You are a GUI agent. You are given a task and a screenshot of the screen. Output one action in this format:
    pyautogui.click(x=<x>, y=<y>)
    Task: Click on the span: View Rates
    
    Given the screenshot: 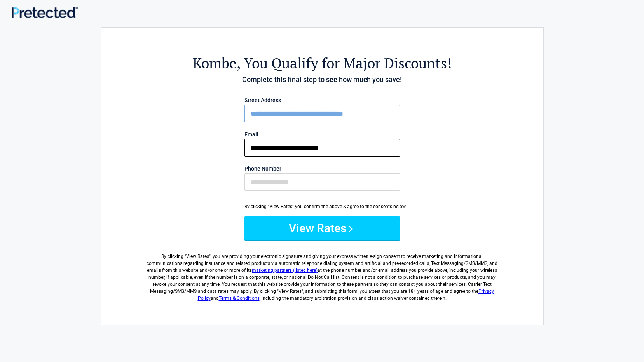 What is the action you would take?
    pyautogui.click(x=198, y=256)
    